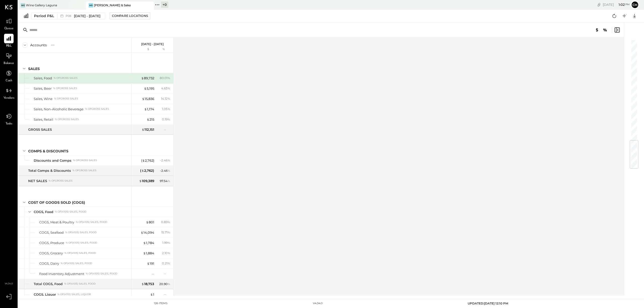  What do you see at coordinates (44, 212) in the screenshot?
I see `div: COGS, Food` at bounding box center [44, 212].